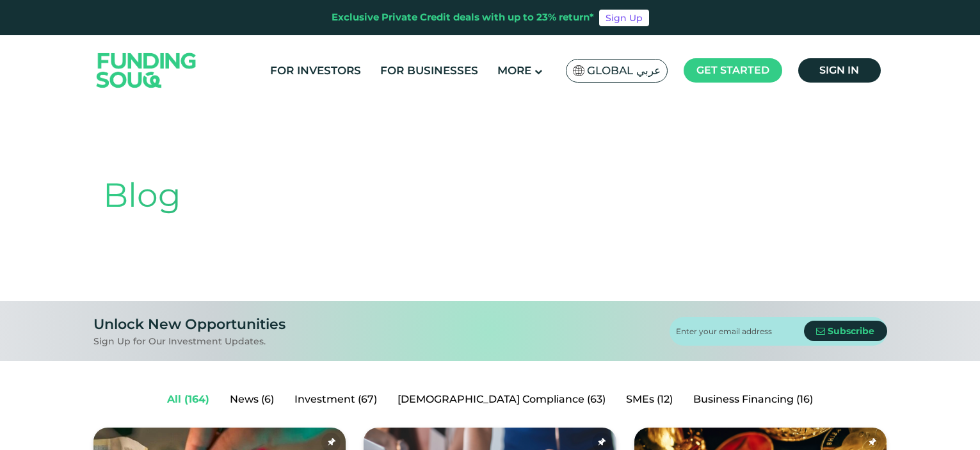 This screenshot has height=450, width=980. What do you see at coordinates (490, 195) in the screenshot?
I see `h1: Blog` at bounding box center [490, 195].